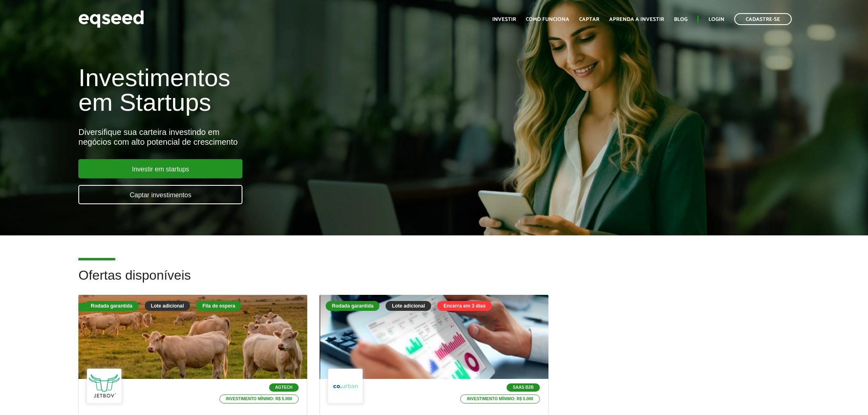  Describe the element at coordinates (763, 19) in the screenshot. I see `a: Cadastre-se` at that location.